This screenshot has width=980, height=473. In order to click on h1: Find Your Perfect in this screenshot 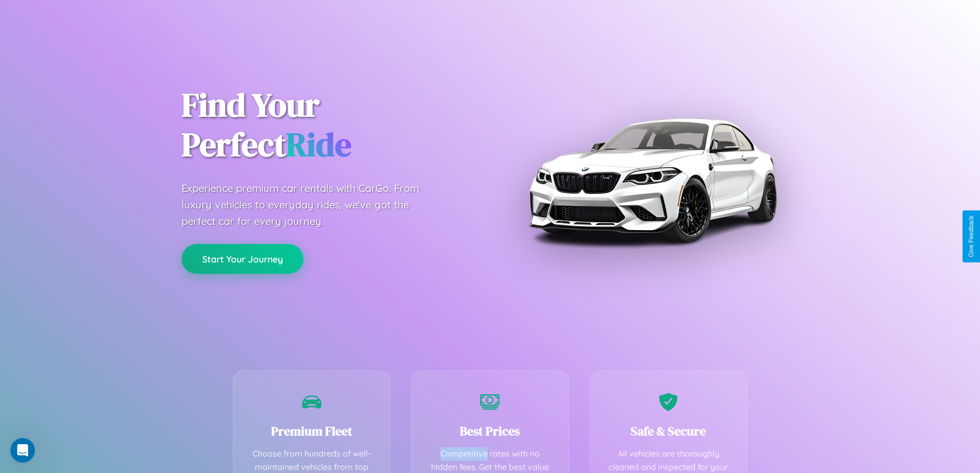, I will do `click(329, 125)`.